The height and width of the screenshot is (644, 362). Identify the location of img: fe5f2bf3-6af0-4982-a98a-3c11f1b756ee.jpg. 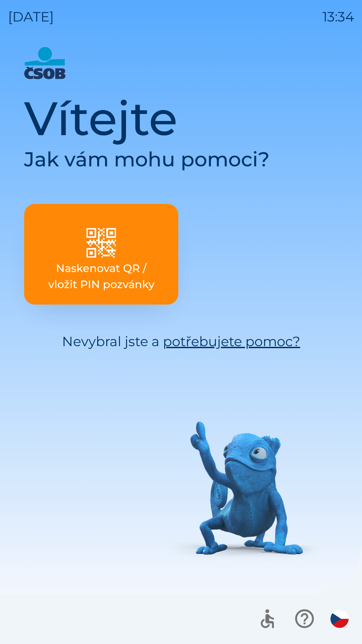
(101, 243).